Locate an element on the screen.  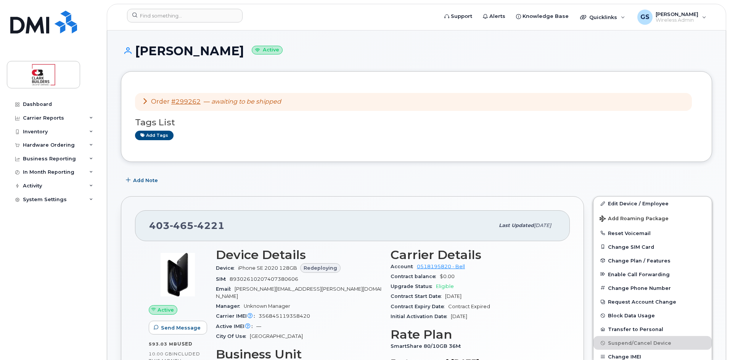
span: SmartShare 80/10GB 36M is located at coordinates (427, 346).